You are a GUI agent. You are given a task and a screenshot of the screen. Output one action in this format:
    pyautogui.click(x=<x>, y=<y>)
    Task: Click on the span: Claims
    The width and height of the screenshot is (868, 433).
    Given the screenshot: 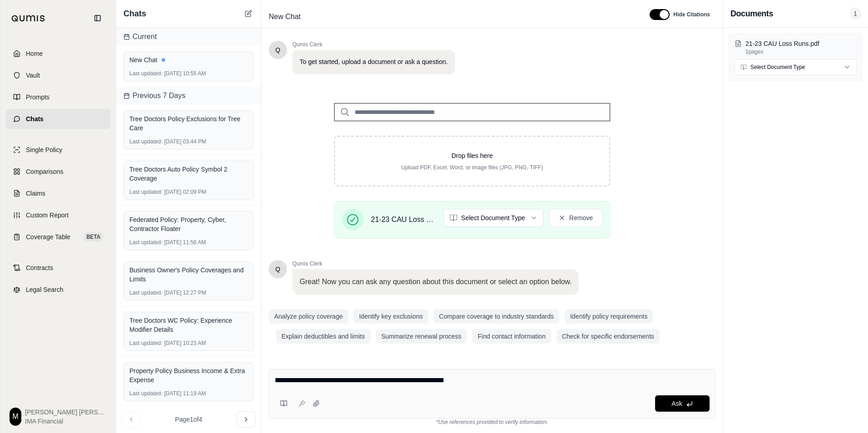 What is the action you would take?
    pyautogui.click(x=35, y=194)
    